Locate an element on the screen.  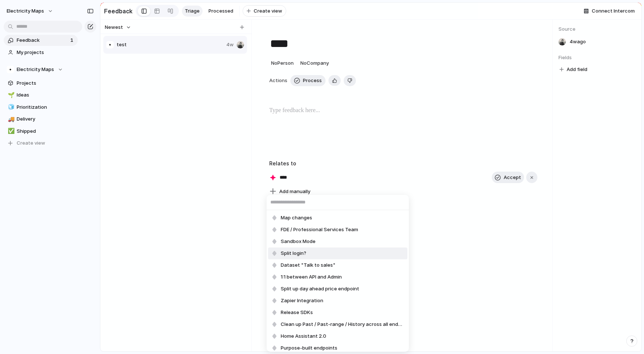
span: Sandbox Mode is located at coordinates (298, 242).